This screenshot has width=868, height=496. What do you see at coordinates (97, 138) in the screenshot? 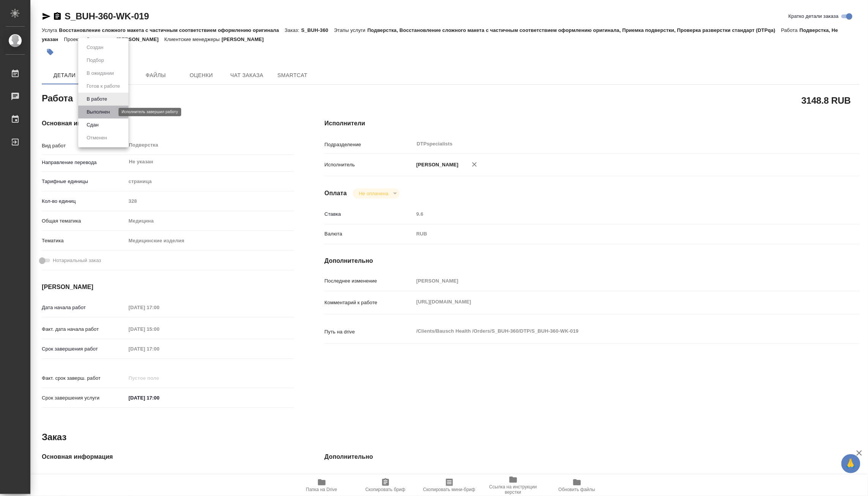
I see `button: Отменен` at bounding box center [97, 138].